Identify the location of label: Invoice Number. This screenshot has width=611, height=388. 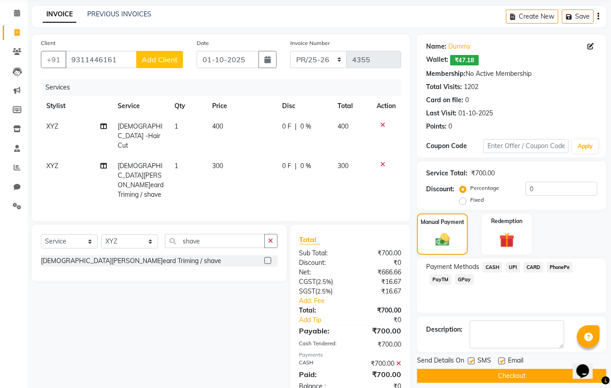
(310, 43).